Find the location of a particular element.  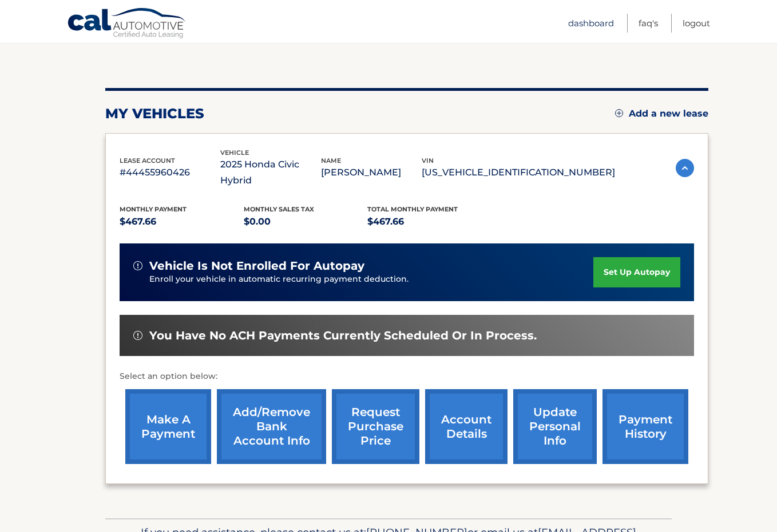

a: Logout is located at coordinates (696, 23).